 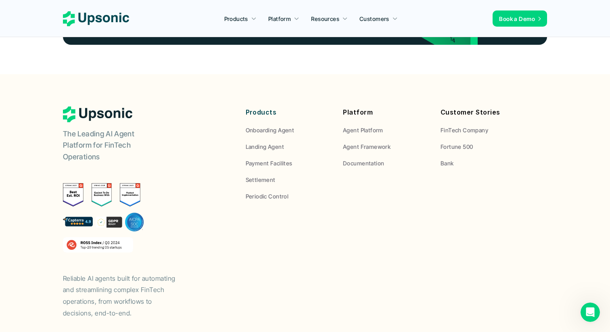 I want to click on p: Bank, so click(x=447, y=163).